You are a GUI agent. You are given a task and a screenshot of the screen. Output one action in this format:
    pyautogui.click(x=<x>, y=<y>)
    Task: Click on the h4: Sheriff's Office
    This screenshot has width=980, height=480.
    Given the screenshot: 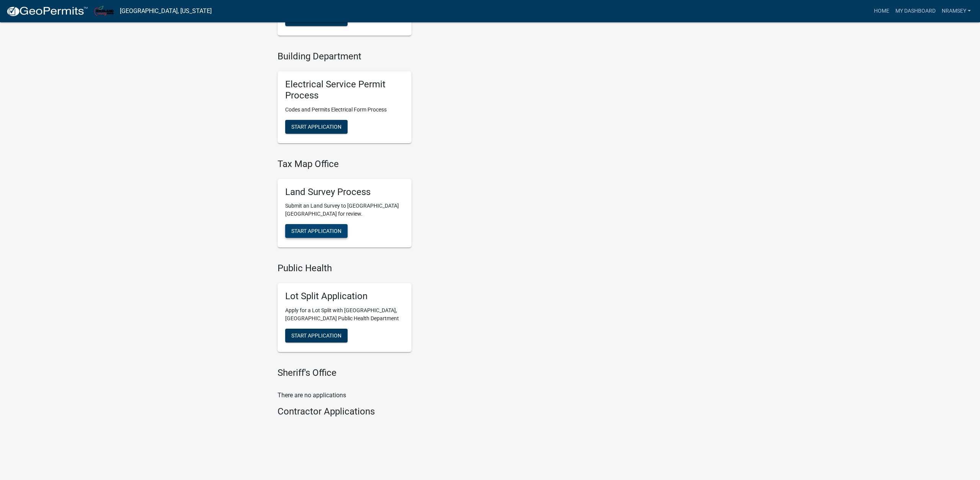 What is the action you would take?
    pyautogui.click(x=417, y=373)
    